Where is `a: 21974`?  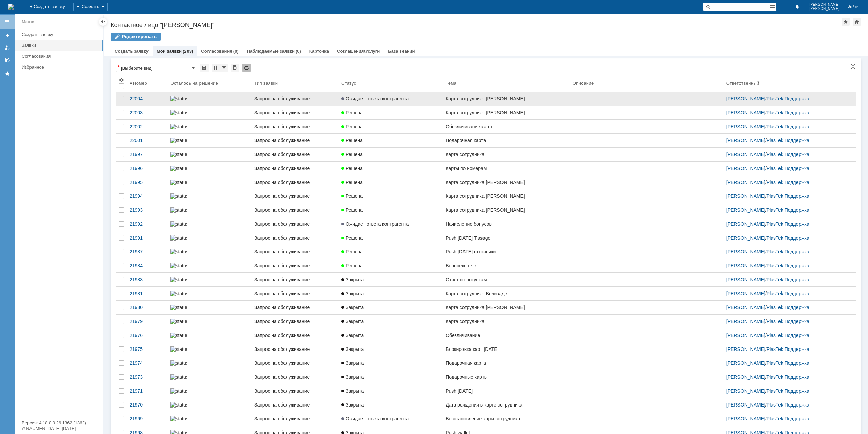 a: 21974 is located at coordinates (147, 363).